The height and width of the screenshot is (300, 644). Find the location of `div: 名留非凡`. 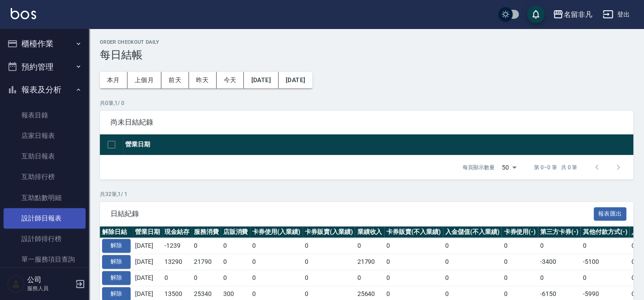

div: 名留非凡 is located at coordinates (578, 15).